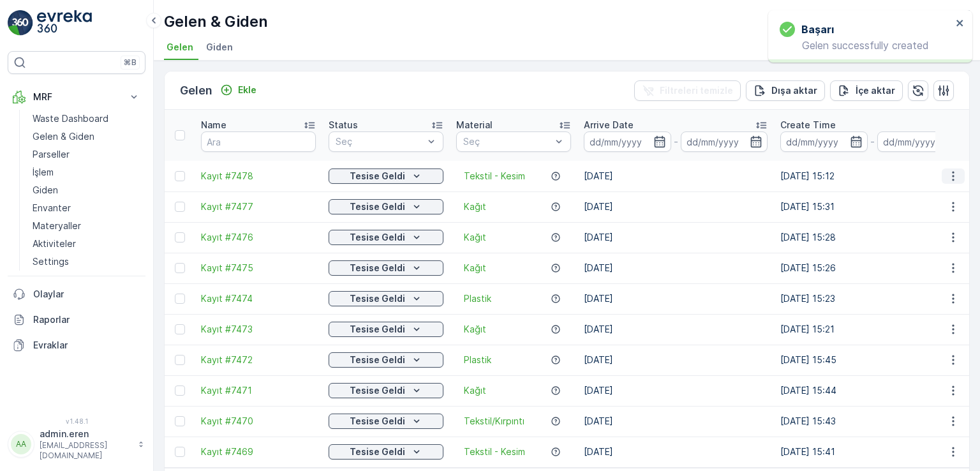  Describe the element at coordinates (477, 299) in the screenshot. I see `span: Plastik` at that location.